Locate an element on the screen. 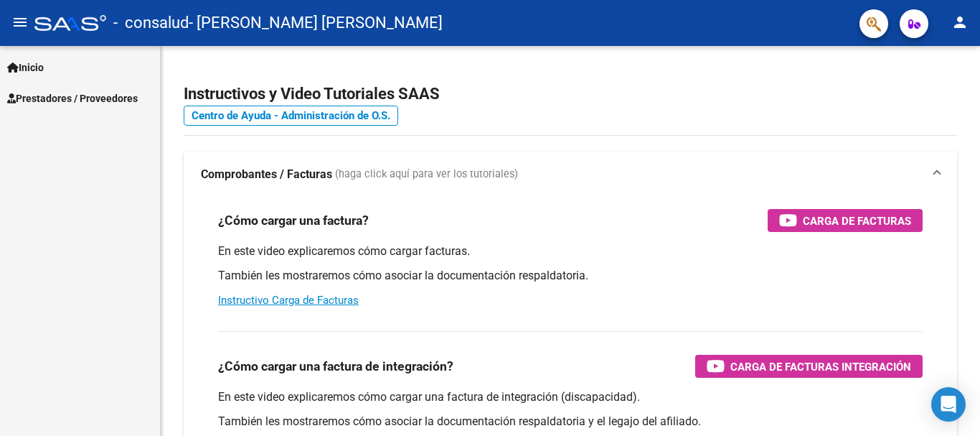 This screenshot has height=436, width=980. div: Open Intercom Messenger is located at coordinates (948, 404).